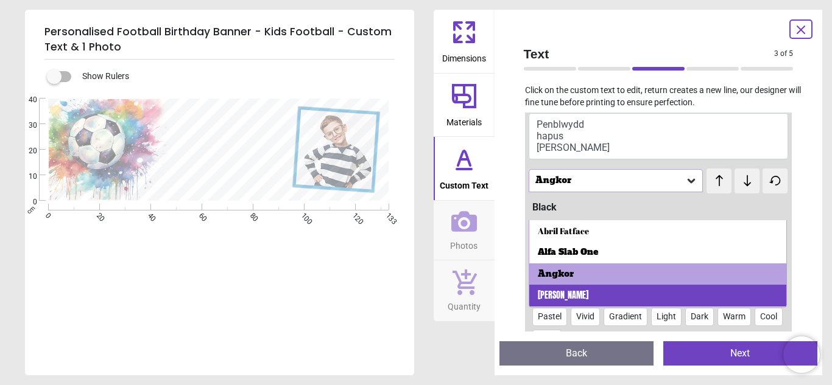 The image size is (832, 385). Describe the element at coordinates (549, 317) in the screenshot. I see `div: Pastel` at that location.